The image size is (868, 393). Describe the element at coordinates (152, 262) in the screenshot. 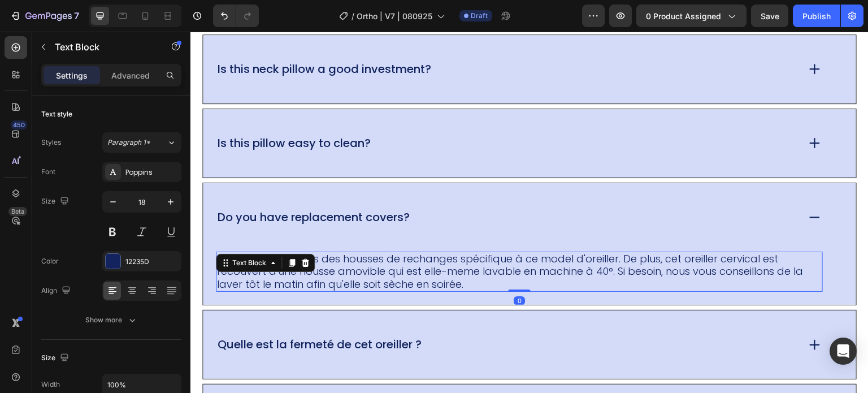

I see `div: 12235D` at that location.